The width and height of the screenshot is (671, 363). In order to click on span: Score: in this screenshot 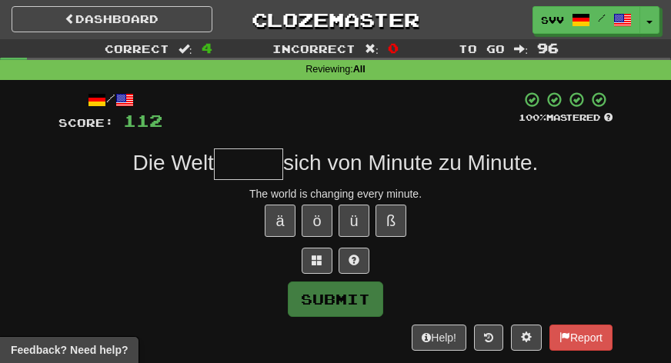, I will do `click(86, 122)`.